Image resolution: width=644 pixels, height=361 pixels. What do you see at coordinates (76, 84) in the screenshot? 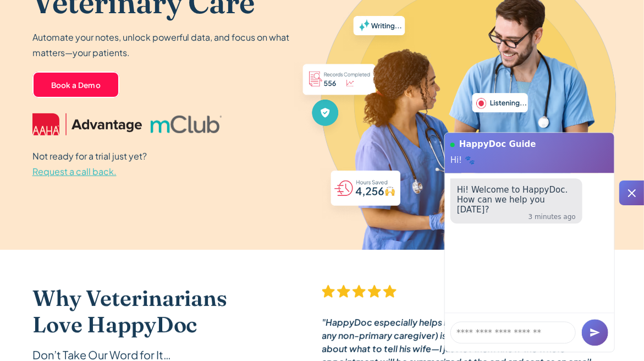
I see `a: Book a Demo` at bounding box center [76, 84].